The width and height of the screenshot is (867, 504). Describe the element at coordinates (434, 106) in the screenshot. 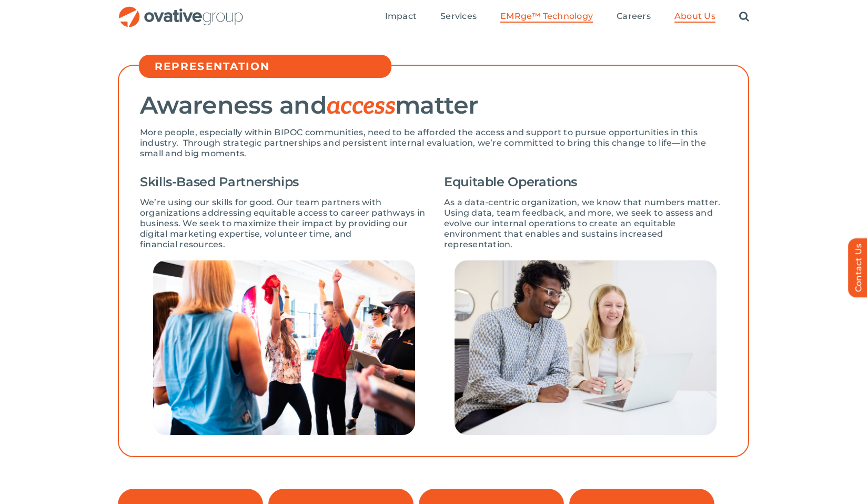

I see `h2: Awareness and matter` at that location.